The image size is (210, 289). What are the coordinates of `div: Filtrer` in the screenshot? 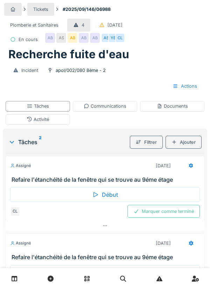 It's located at (146, 142).